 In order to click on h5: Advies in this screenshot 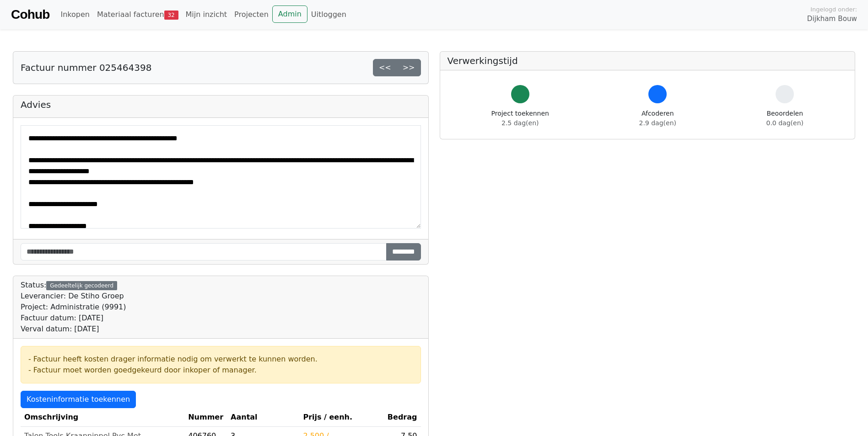, I will do `click(220, 105)`.